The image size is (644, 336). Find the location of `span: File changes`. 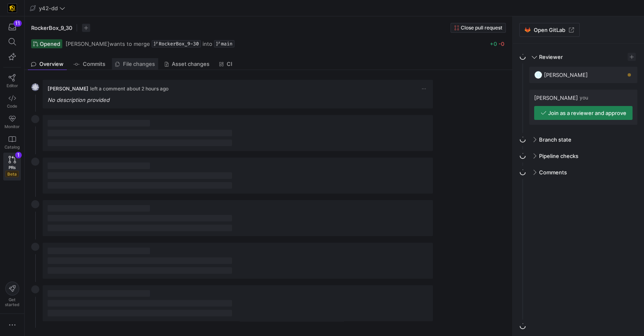

span: File changes is located at coordinates (139, 64).